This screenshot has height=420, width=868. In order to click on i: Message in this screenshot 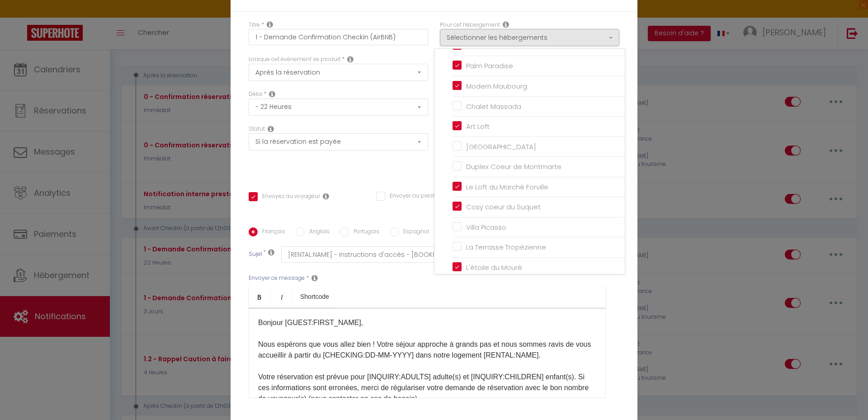, I will do `click(315, 278)`.